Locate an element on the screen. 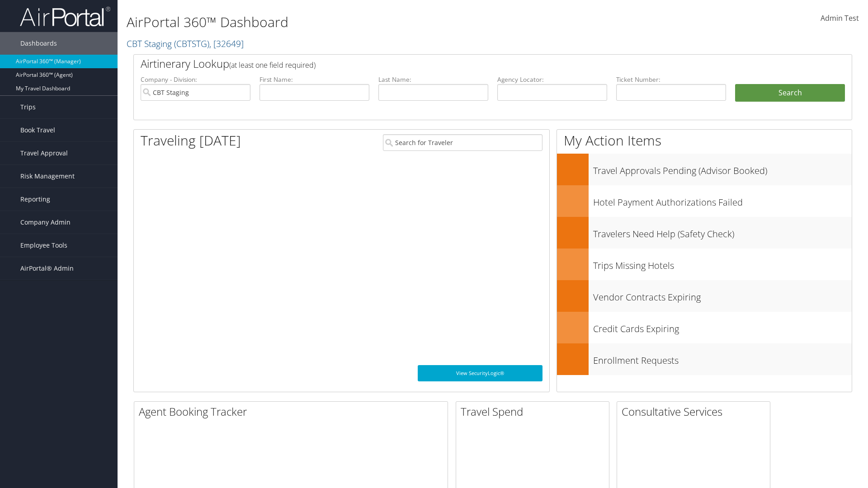  label: Company - Division: is located at coordinates (195, 80).